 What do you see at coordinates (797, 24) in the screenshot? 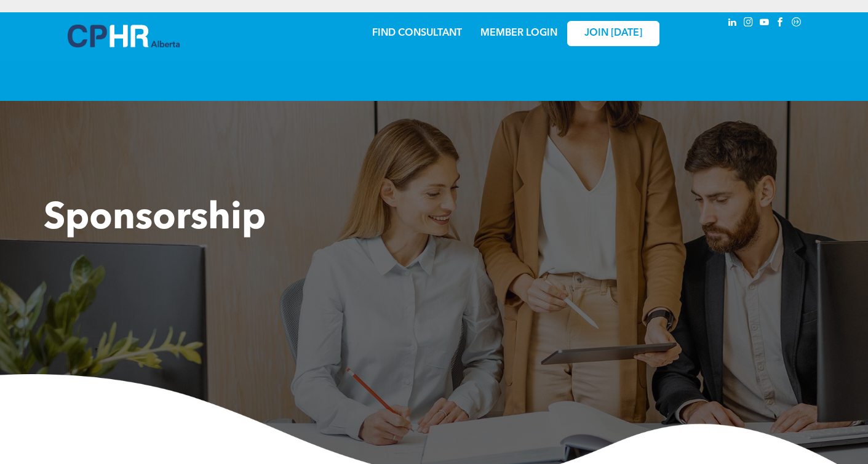
I see `a: Social network` at bounding box center [797, 24].